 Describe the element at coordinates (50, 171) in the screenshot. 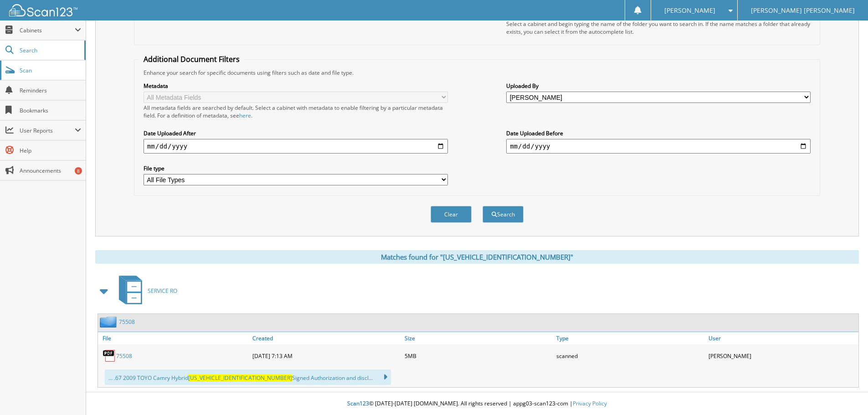

I see `span: Announcements` at that location.